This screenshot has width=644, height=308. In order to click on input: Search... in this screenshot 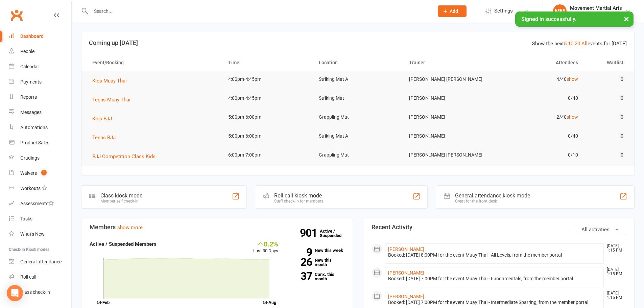, I will do `click(259, 11)`.